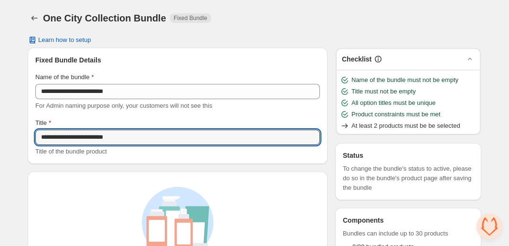  What do you see at coordinates (178, 60) in the screenshot?
I see `h3: Fixed Bundle Details` at bounding box center [178, 60].